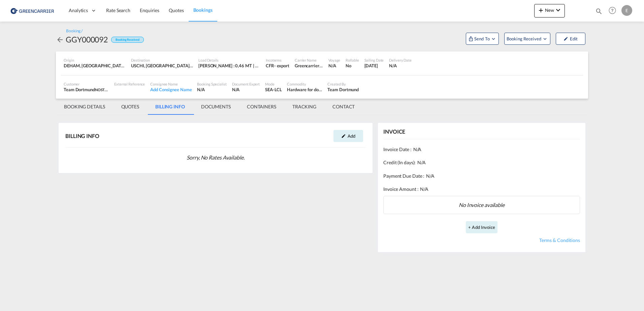  What do you see at coordinates (348, 136) in the screenshot?
I see `button: icon-pencilAdd` at bounding box center [348, 136].